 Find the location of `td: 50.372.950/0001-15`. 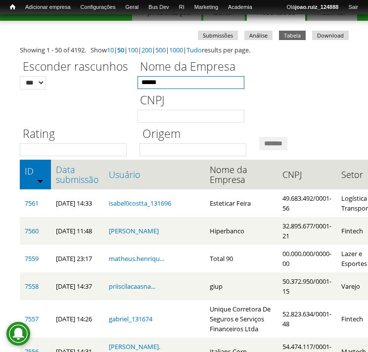

td: 50.372.950/0001-15 is located at coordinates (307, 287).